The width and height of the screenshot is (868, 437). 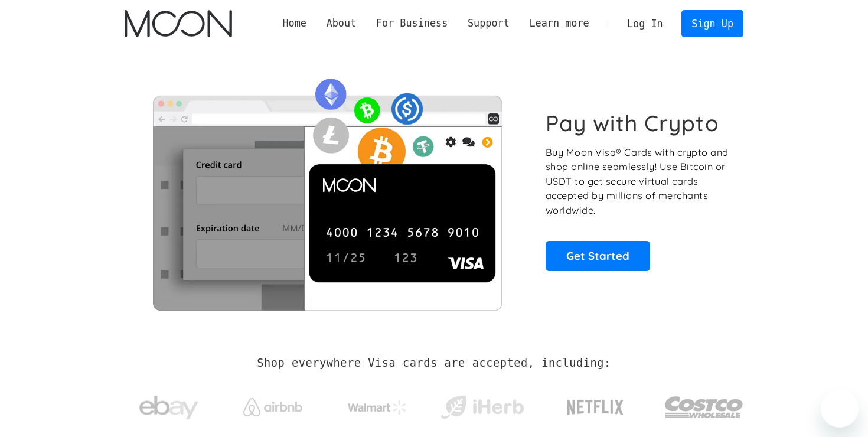 I want to click on h1: Pay with Crypto, so click(x=633, y=123).